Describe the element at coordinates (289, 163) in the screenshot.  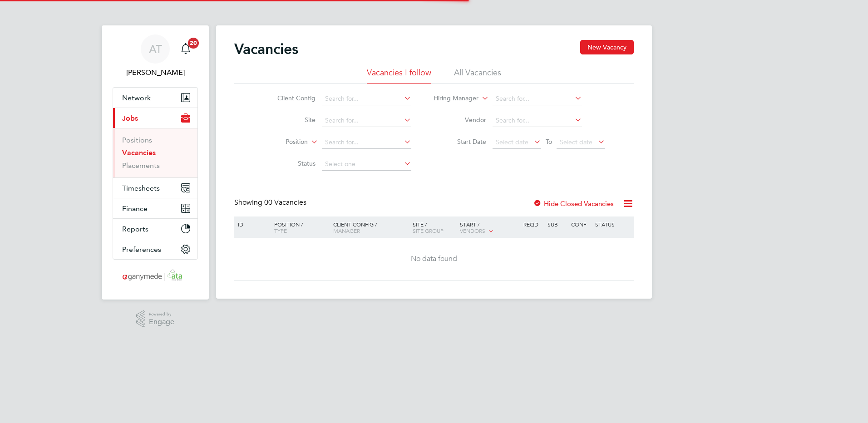
I see `label: Status` at that location.